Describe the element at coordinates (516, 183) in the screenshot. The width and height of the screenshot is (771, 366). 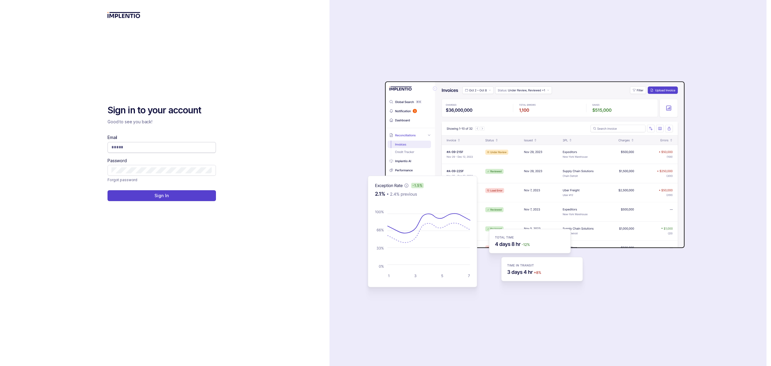
I see `img: signin-background.svg` at that location.